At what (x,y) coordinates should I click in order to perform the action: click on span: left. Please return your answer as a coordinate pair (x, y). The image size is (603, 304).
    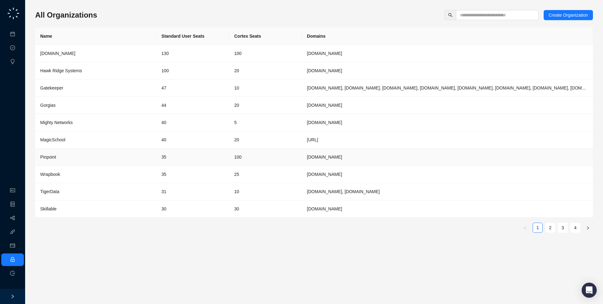
    Looking at the image, I should click on (525, 228).